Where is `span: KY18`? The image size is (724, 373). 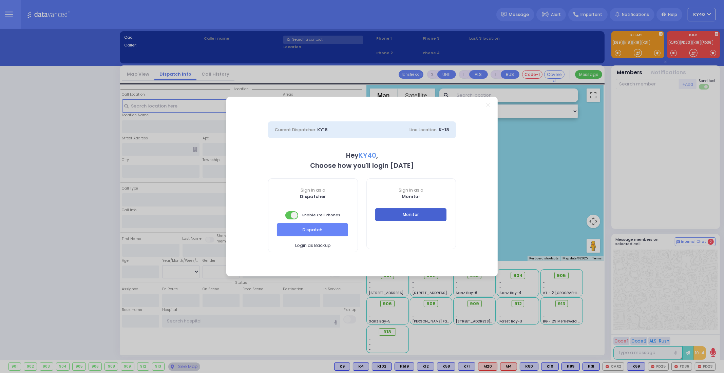 span: KY18 is located at coordinates (322, 130).